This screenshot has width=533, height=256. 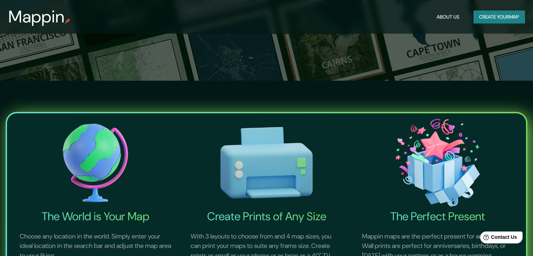 I want to click on h4: The Perfect Present, so click(x=437, y=216).